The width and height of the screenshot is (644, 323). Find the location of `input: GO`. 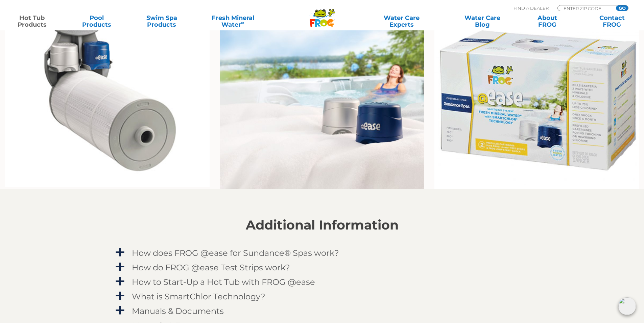

input: GO is located at coordinates (622, 8).